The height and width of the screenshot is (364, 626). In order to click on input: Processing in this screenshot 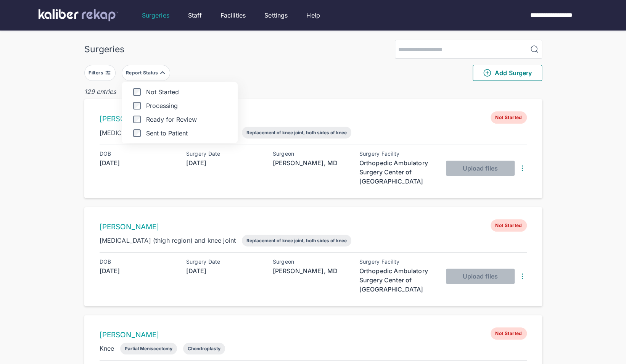, I will do `click(137, 105)`.